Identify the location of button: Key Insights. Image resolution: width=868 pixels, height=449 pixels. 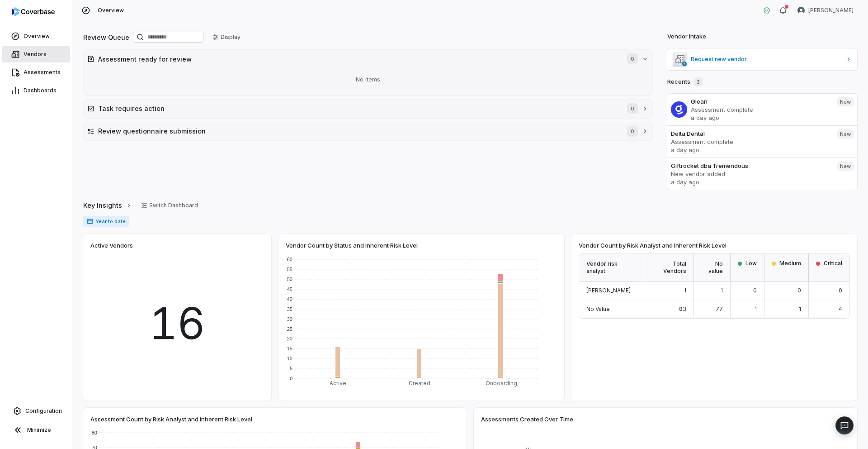
(107, 206).